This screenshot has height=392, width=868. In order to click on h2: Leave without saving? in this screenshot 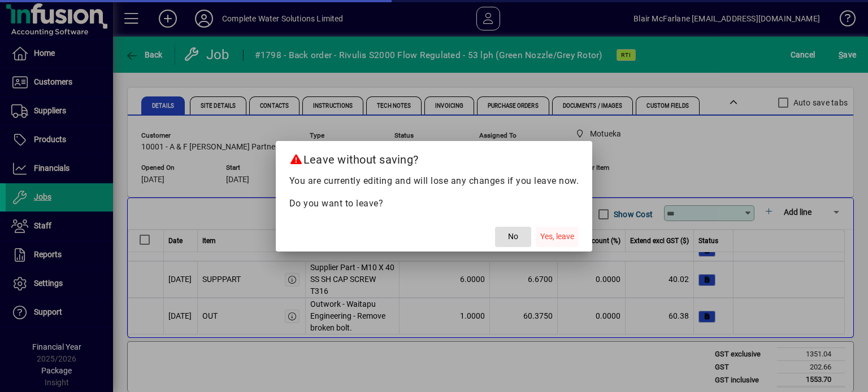, I will do `click(434, 158)`.